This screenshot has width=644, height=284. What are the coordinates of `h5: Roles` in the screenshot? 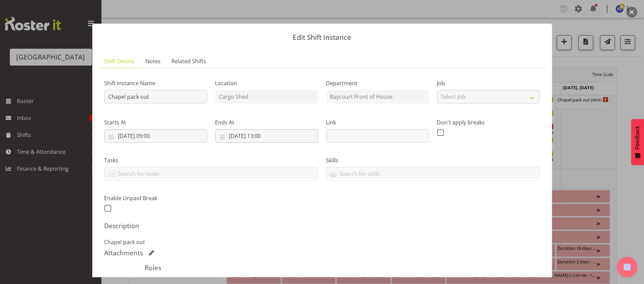 It's located at (322, 267).